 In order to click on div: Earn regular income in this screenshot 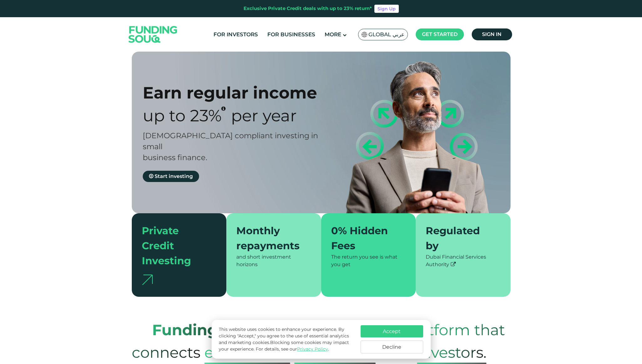, I will do `click(237, 93)`.